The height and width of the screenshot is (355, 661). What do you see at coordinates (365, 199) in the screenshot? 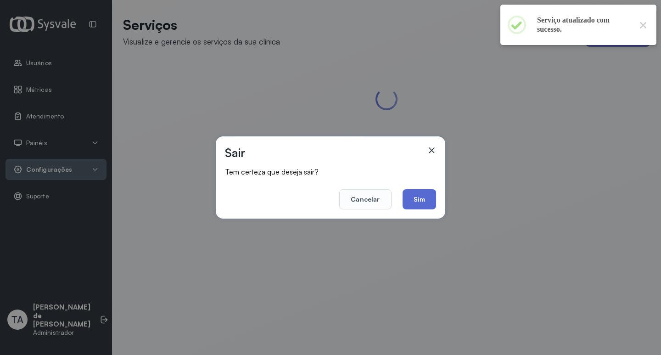
I see `button: Cancelar` at bounding box center [365, 199].